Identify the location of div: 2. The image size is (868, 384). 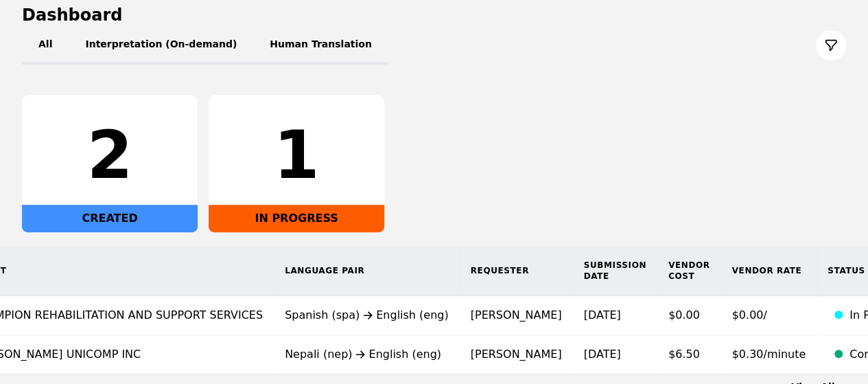
(110, 155).